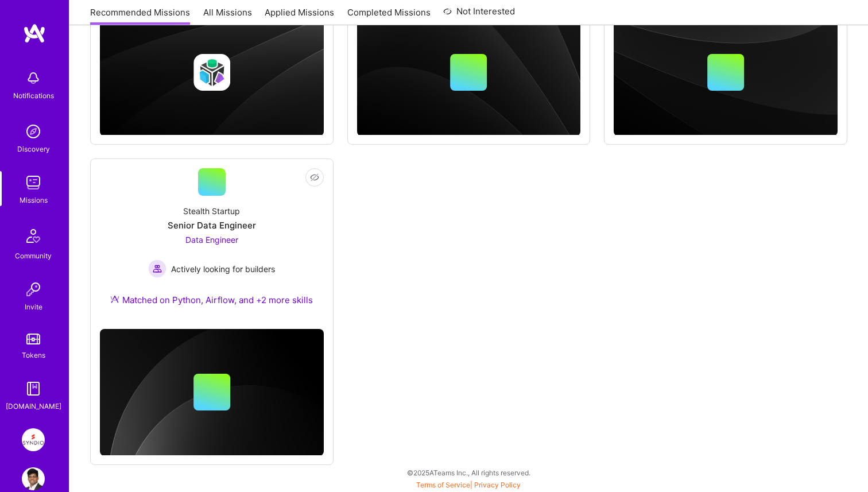  I want to click on img: guide book, so click(34, 389).